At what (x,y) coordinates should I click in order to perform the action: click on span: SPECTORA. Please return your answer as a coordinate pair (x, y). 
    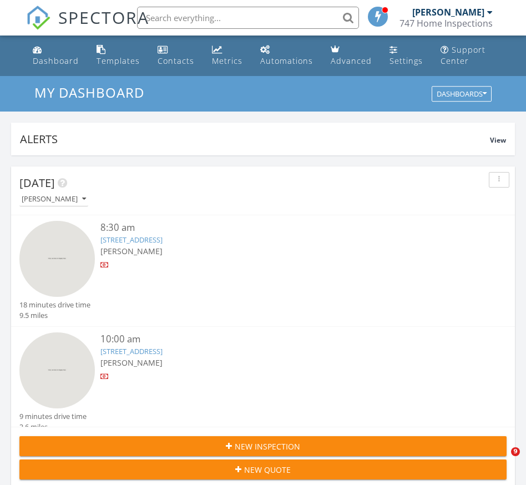
    Looking at the image, I should click on (104, 17).